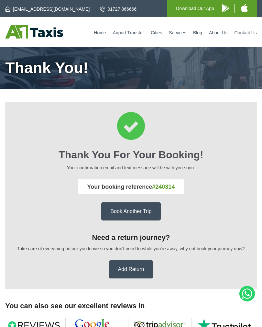 This screenshot has height=327, width=262. What do you see at coordinates (131, 269) in the screenshot?
I see `a: Add Return` at bounding box center [131, 269].